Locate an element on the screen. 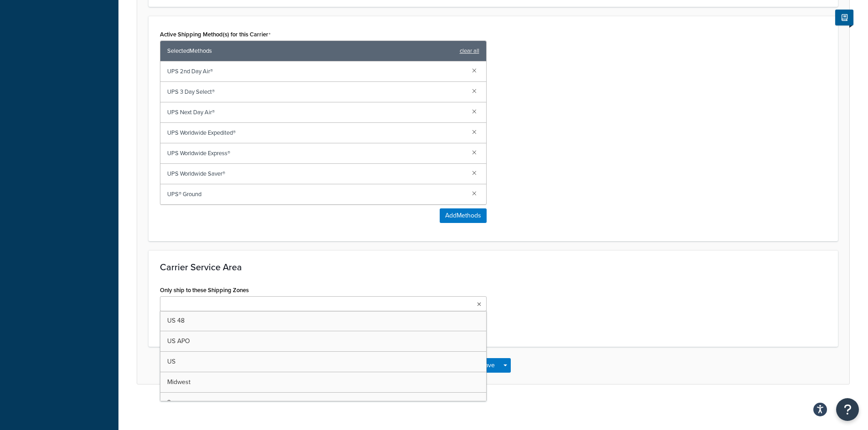 The image size is (868, 430). a: US APO is located at coordinates (323, 341).